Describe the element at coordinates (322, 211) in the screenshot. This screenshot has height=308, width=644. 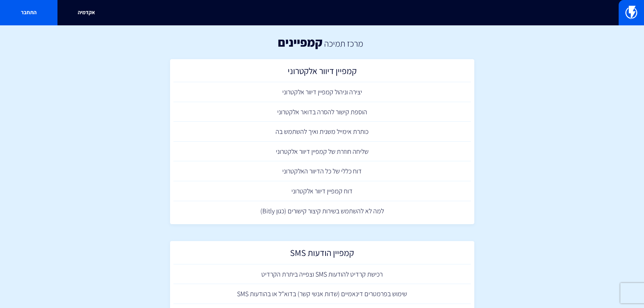
I see `a: למה לא להשתמש בשירות קיצור קישורים (כגון Bitly)` at that location.